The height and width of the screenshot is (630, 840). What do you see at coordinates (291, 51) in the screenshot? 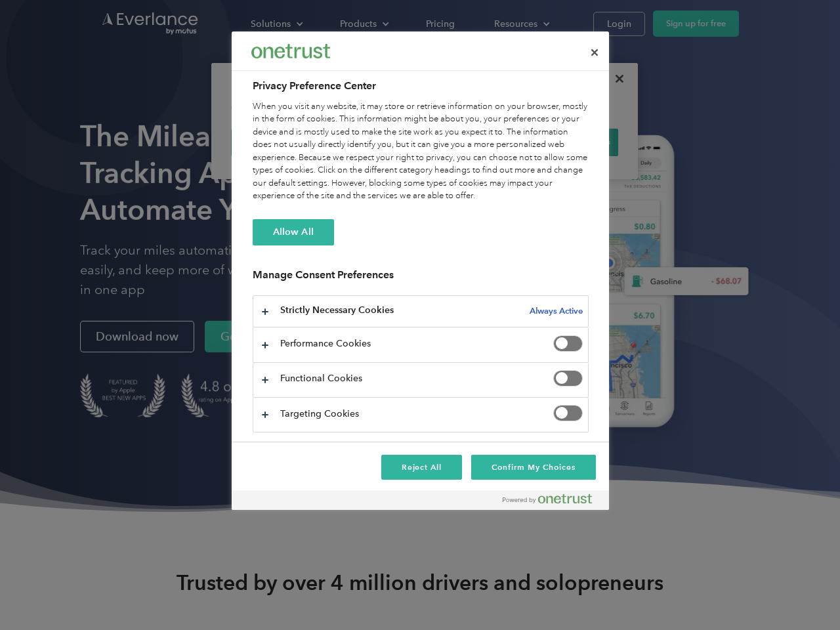
I see `div: Everlance` at bounding box center [291, 51].